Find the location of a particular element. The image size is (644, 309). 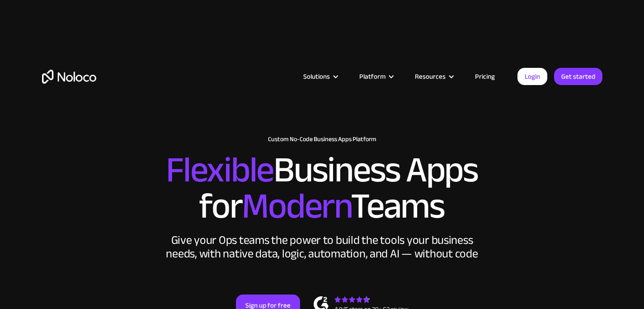

span: Modern is located at coordinates (296, 206).